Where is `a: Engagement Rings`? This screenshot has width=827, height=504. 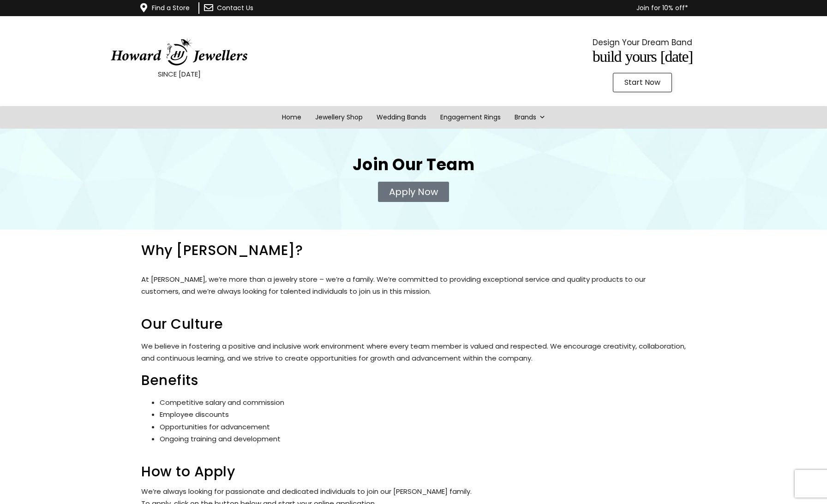
a: Engagement Rings is located at coordinates (470, 117).